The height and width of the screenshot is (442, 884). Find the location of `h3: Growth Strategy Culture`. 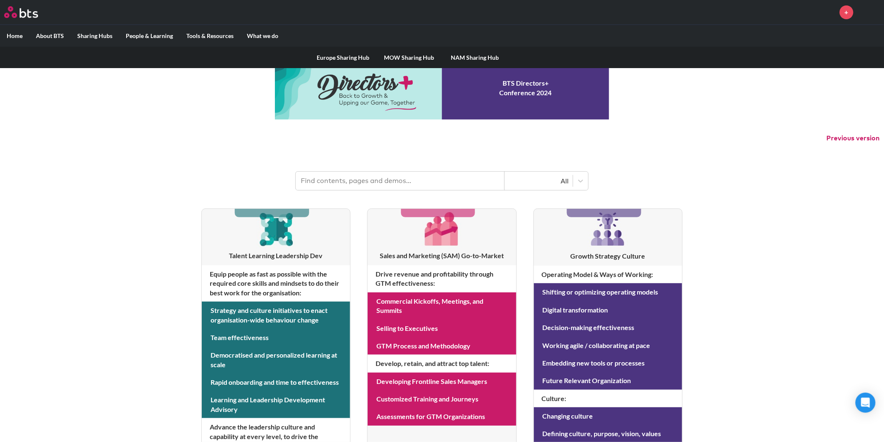

h3: Growth Strategy Culture is located at coordinates (608, 256).